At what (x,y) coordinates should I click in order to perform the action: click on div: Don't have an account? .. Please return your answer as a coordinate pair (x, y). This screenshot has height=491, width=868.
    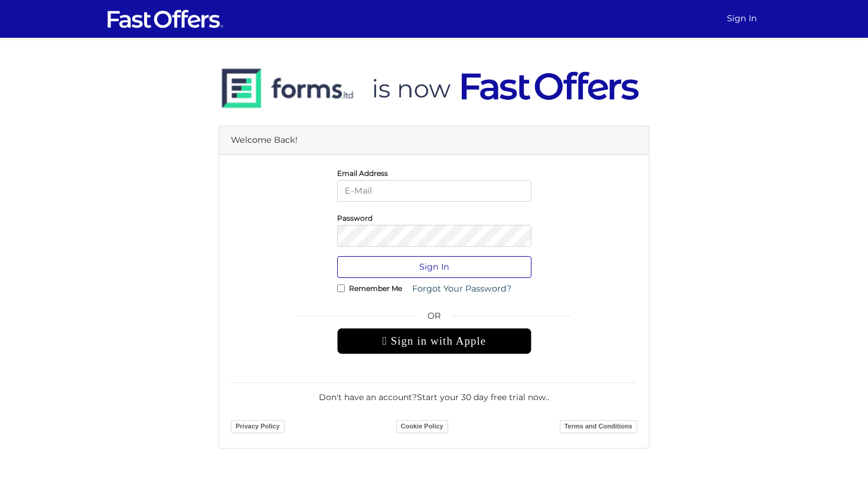
    Looking at the image, I should click on (434, 393).